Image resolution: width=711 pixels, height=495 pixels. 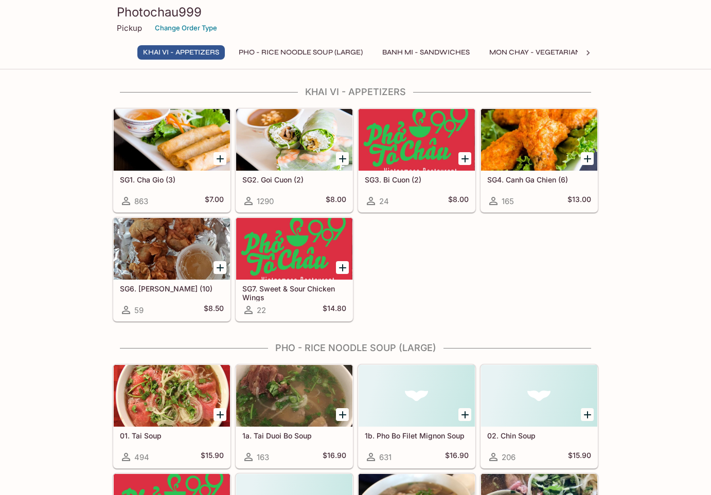 What do you see at coordinates (294, 161) in the screenshot?
I see `a: SG2. Goi Cuon (2)1290$8.00` at bounding box center [294, 161].